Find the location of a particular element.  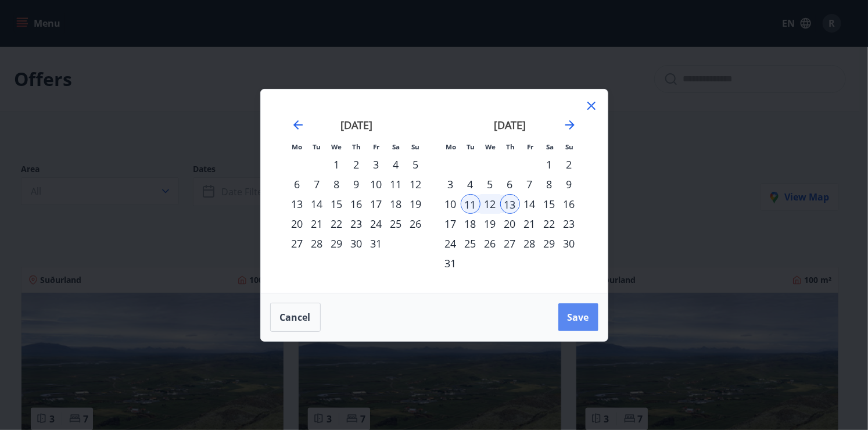

div: 2 is located at coordinates (569, 165).